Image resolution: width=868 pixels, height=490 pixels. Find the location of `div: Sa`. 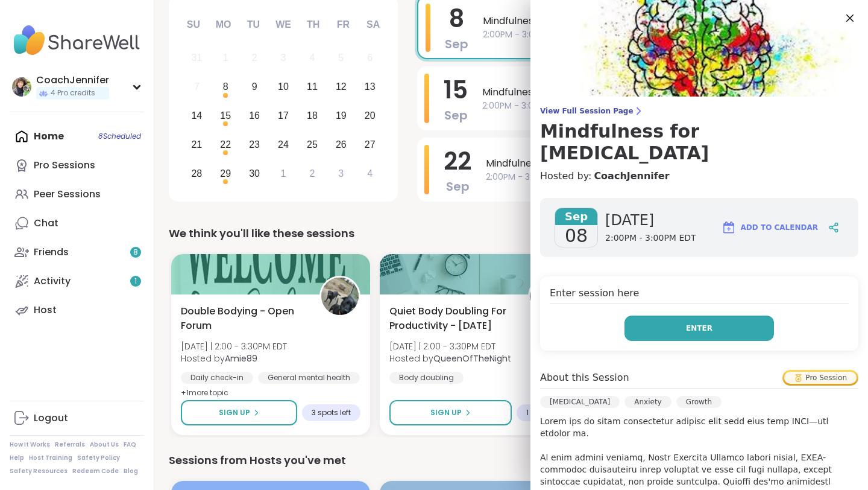

div: Sa is located at coordinates (373, 24).